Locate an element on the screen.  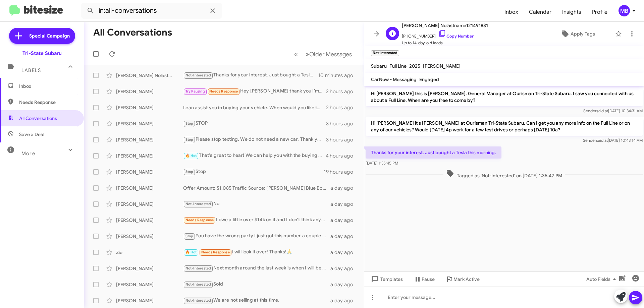
div: Please stop texting. We do not need a new car. Thank you is located at coordinates (255, 139).